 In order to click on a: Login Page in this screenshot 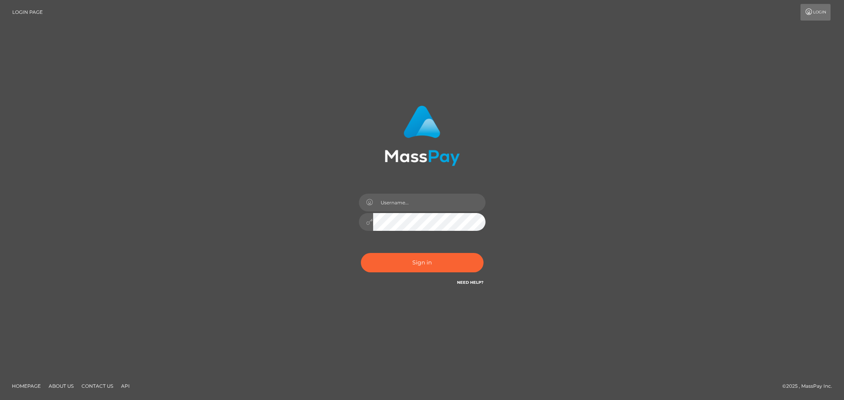, I will do `click(27, 12)`.